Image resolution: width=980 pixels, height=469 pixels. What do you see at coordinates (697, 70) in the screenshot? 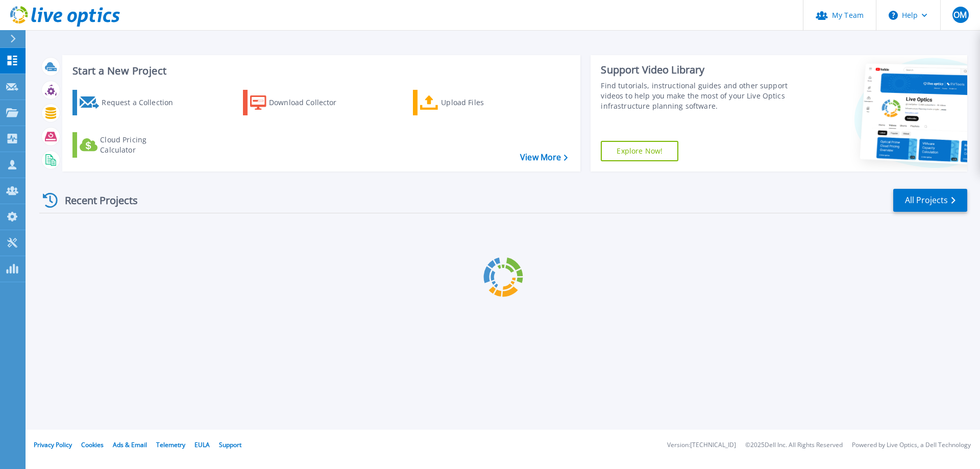
I see `div: Support Video Library` at bounding box center [697, 70].